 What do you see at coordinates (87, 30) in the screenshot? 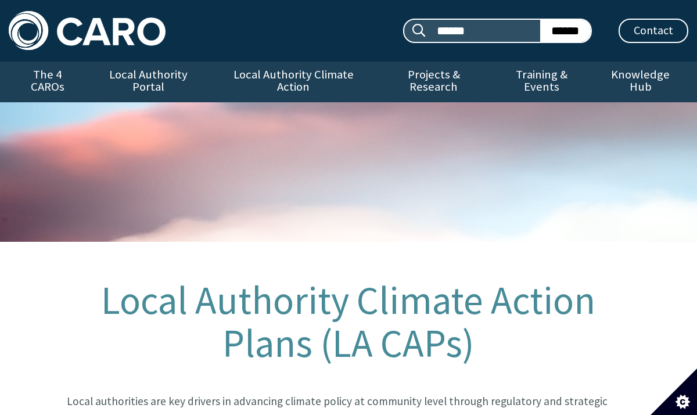
I see `img: Caro logo` at bounding box center [87, 30].